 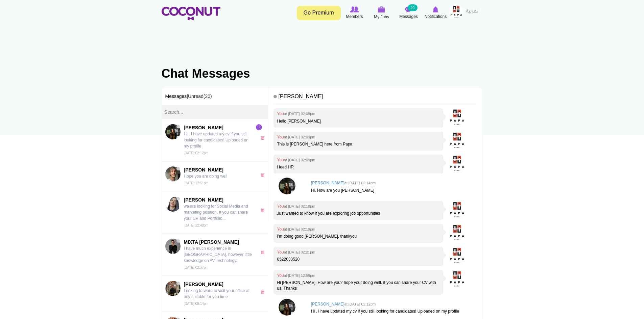 What do you see at coordinates (259, 127) in the screenshot?
I see `span: 1` at bounding box center [259, 127].